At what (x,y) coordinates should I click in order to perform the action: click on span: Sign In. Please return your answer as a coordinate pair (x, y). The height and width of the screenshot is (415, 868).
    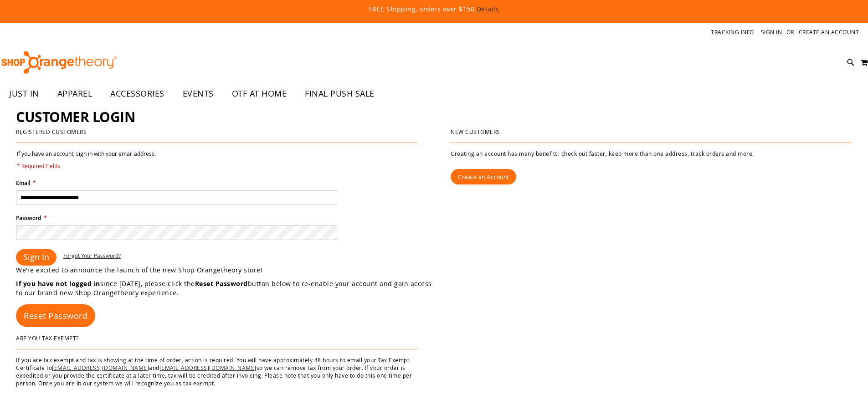
    Looking at the image, I should click on (36, 257).